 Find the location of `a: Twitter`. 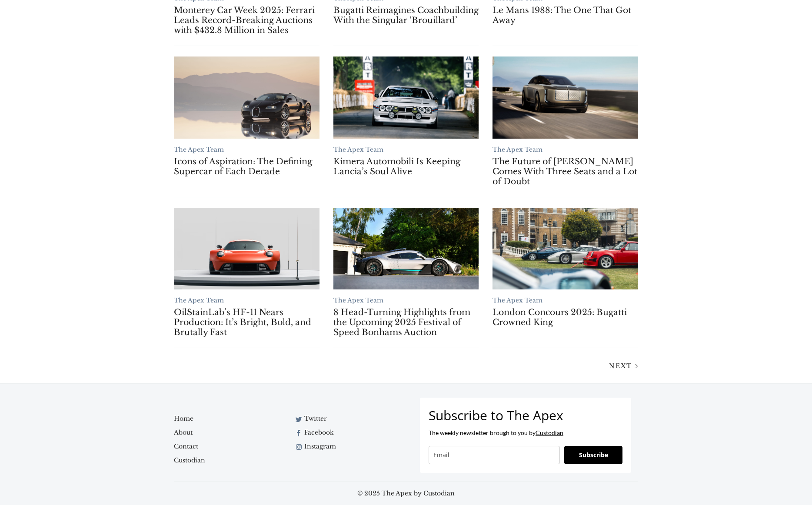

a: Twitter is located at coordinates (346, 418).